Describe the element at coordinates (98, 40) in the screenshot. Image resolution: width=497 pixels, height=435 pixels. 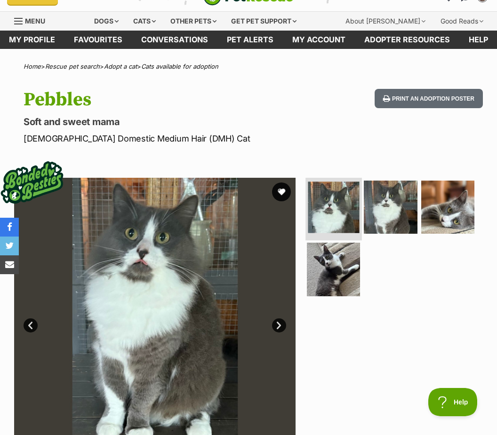
I see `a: Favourites` at that location.